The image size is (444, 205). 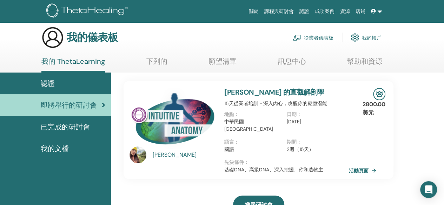 I want to click on a: 願望清單, so click(x=223, y=64).